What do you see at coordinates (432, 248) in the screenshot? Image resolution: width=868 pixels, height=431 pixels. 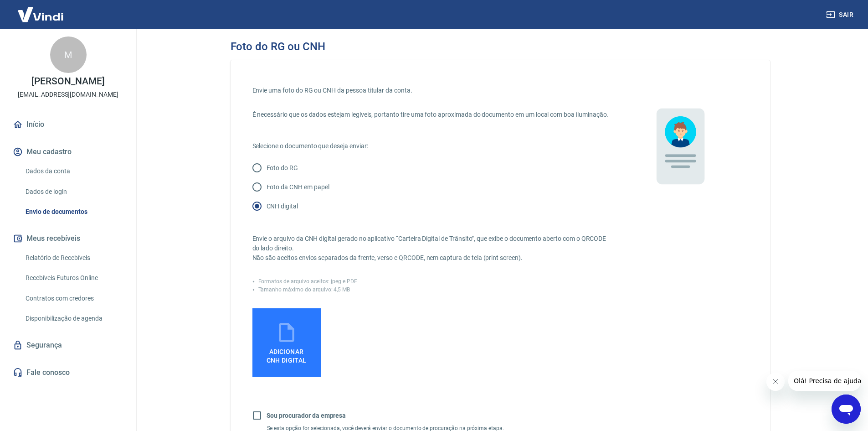 I see `p: Envie o arquivo da CNH digital gerado no aplicativo “Carteira Digital de Trânsito”, que exibe o d...` at bounding box center [432, 248].